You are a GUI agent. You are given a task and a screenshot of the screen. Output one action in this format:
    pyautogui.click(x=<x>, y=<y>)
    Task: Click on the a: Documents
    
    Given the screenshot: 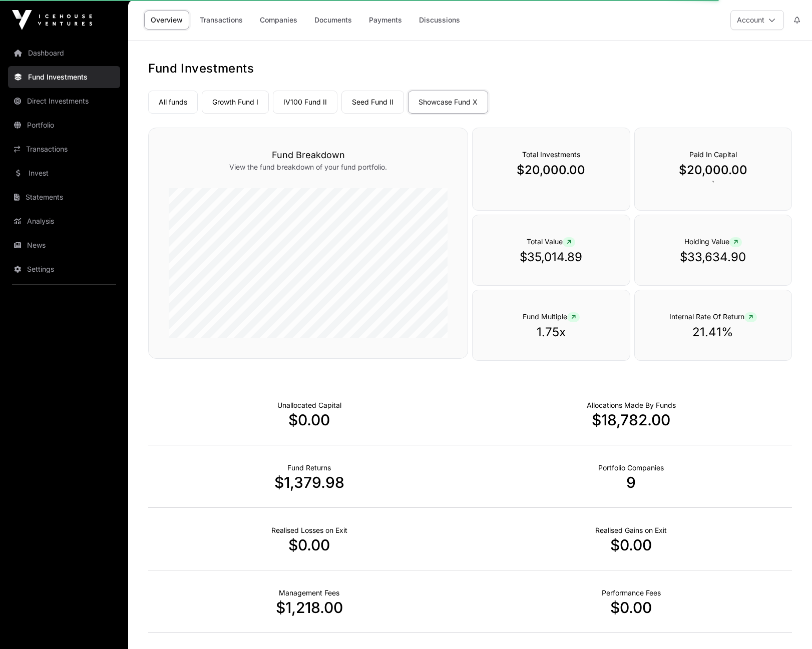 What is the action you would take?
    pyautogui.click(x=332, y=20)
    